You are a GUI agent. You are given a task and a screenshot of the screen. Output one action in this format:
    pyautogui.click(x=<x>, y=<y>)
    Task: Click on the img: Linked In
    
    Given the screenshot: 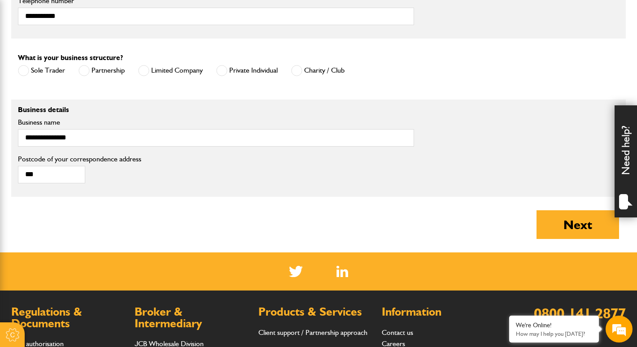 What is the action you would take?
    pyautogui.click(x=342, y=272)
    